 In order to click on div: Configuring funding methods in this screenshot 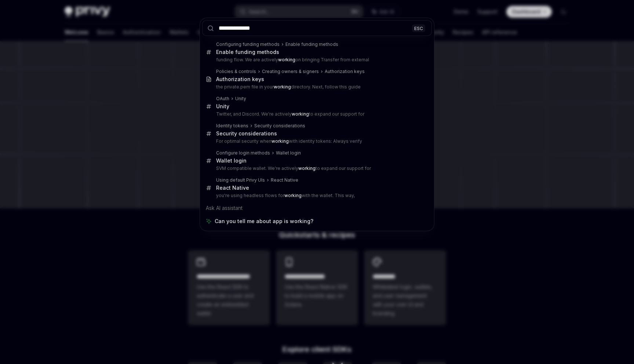, I will do `click(247, 44)`.